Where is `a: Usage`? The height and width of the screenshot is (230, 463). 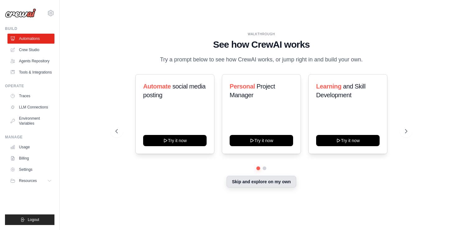
a: Usage is located at coordinates (31, 147).